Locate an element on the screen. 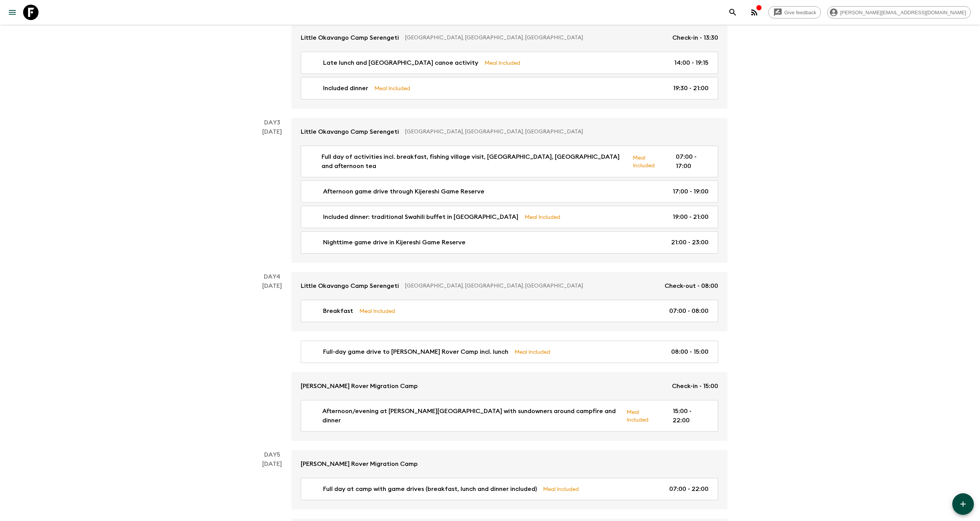 This screenshot has height=521, width=980. p: Afternoon game drive through Kijereshi Game Reserve is located at coordinates (404, 191).